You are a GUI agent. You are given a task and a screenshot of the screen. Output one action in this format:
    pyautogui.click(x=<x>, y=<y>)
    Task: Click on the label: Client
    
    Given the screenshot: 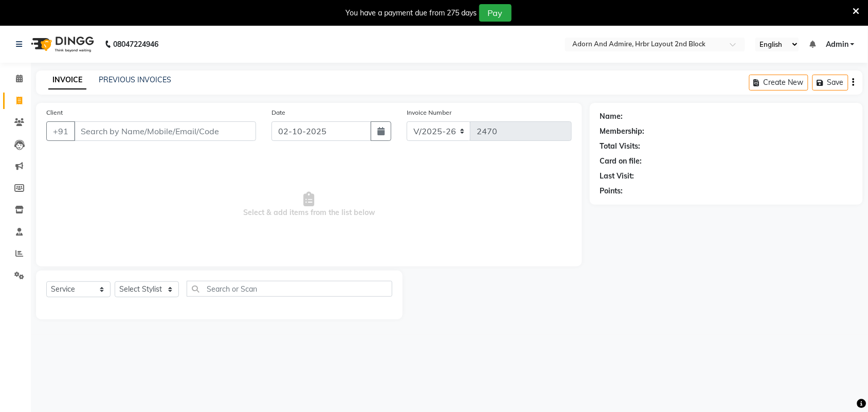 What is the action you would take?
    pyautogui.click(x=55, y=112)
    